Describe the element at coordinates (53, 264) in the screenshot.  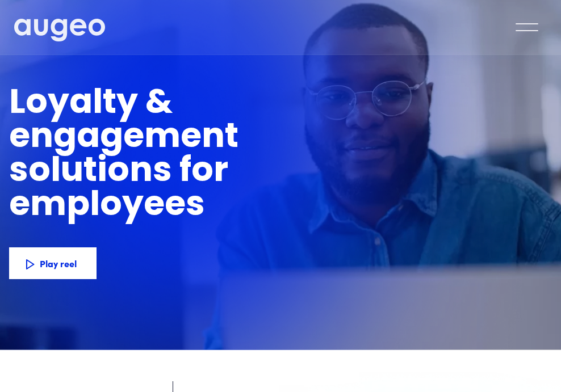
I see `a: Play reel` at that location.